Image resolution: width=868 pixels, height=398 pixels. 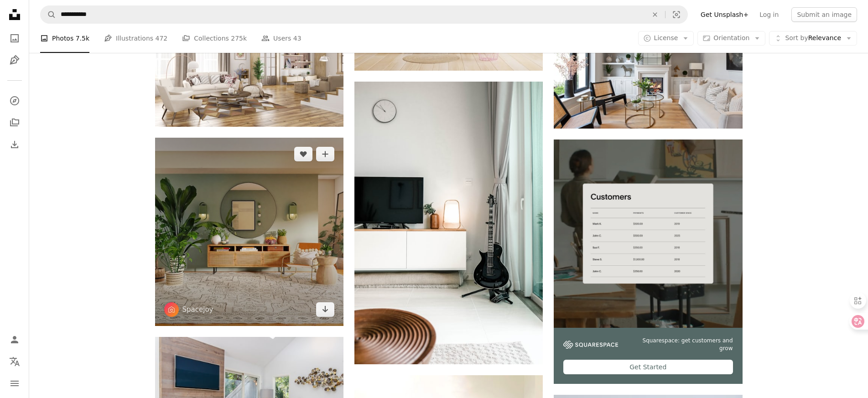 I want to click on a: Get Unsplash+, so click(x=725, y=15).